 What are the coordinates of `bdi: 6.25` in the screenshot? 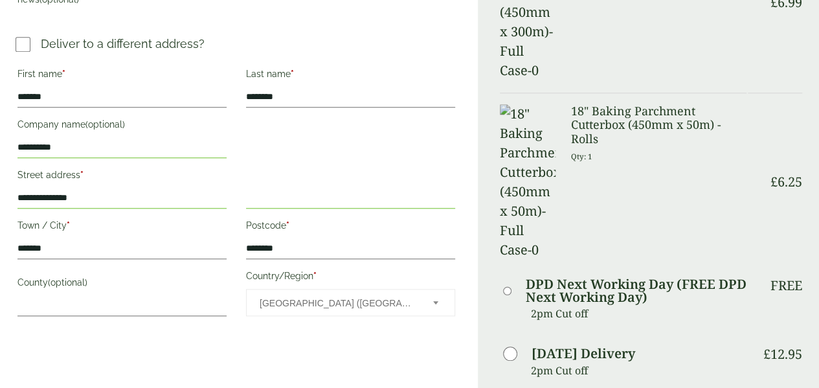 It's located at (786, 181).